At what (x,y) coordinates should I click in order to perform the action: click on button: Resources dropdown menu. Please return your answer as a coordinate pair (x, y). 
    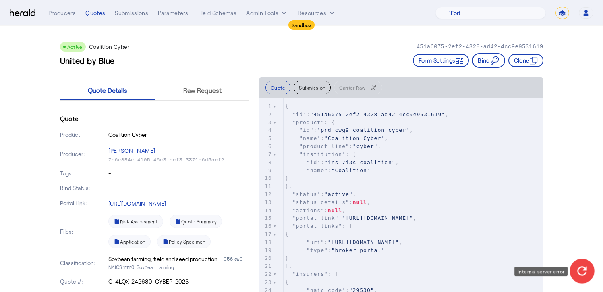
    Looking at the image, I should click on (317, 13).